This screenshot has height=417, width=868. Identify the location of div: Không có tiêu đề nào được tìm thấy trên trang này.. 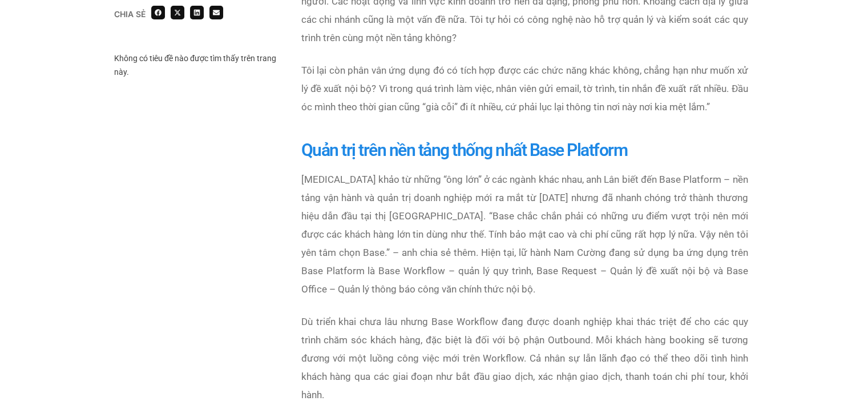
(198, 65).